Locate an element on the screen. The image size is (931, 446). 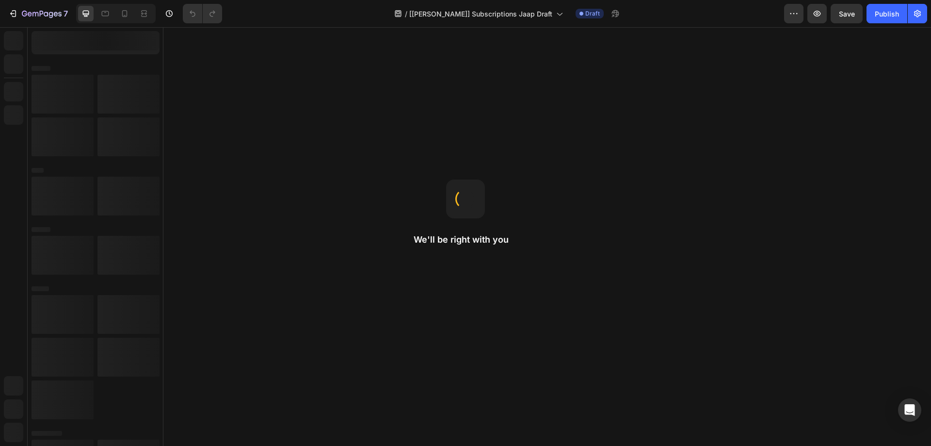
button: Save is located at coordinates (847, 14).